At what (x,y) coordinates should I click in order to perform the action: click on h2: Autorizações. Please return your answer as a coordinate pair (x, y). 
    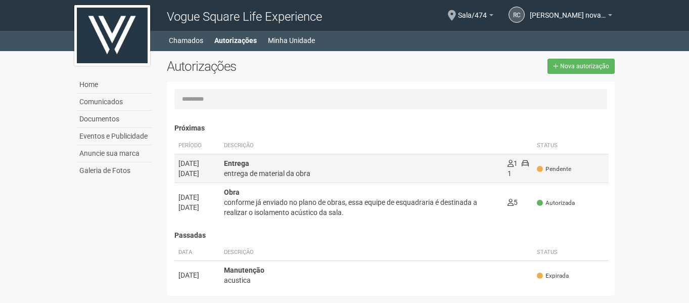
    Looking at the image, I should click on (275, 66).